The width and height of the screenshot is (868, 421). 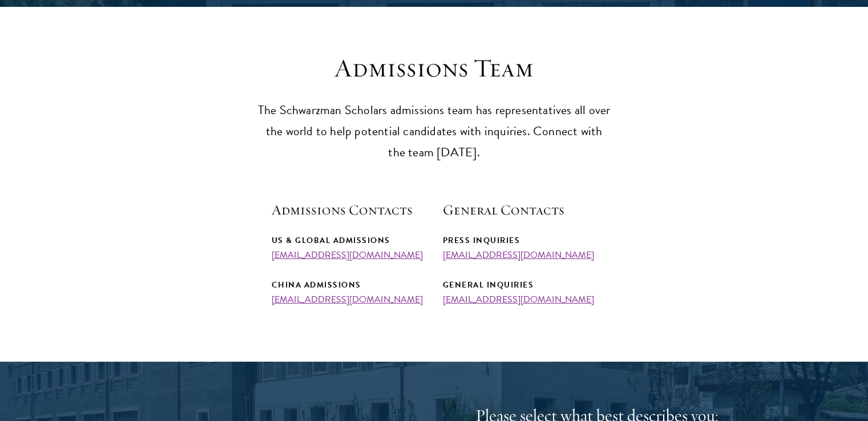 What do you see at coordinates (434, 131) in the screenshot?
I see `p: The Schwarzman Scholars admissions team has representatives all over the world to help potential ...` at bounding box center [434, 131].